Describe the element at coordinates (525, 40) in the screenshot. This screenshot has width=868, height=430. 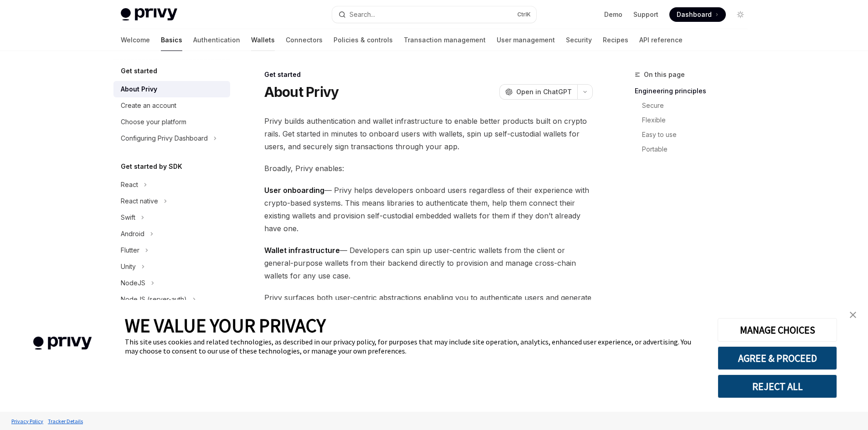
I see `a: User management` at that location.